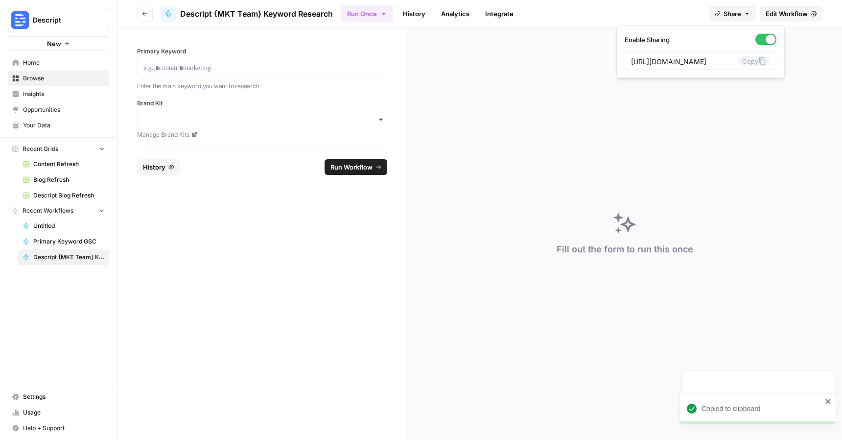  I want to click on a: Manage Brand Kits, so click(262, 135).